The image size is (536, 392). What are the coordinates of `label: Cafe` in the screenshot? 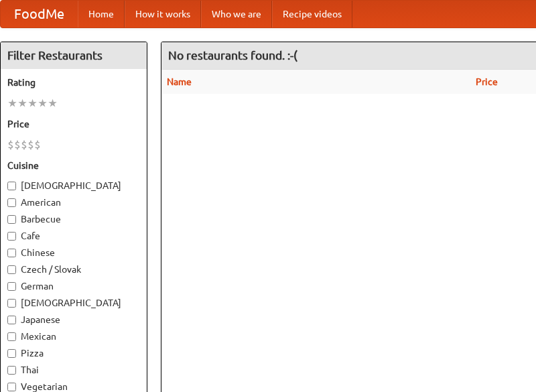 It's located at (74, 236).